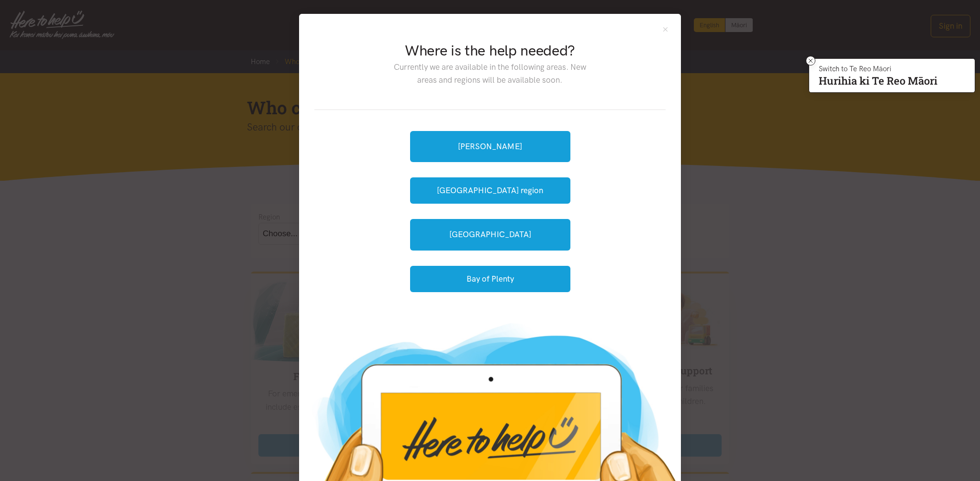 This screenshot has height=481, width=980. Describe the element at coordinates (490, 51) in the screenshot. I see `h2: Where is the help needed?` at that location.